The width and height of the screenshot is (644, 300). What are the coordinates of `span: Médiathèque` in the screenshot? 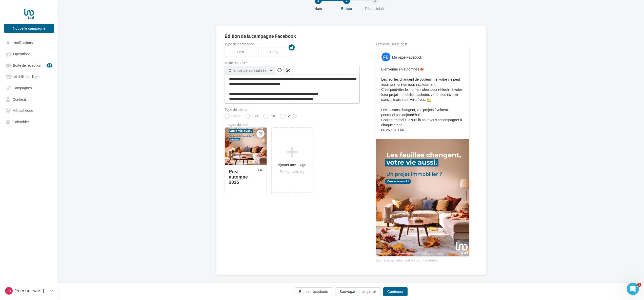 It's located at (23, 111).